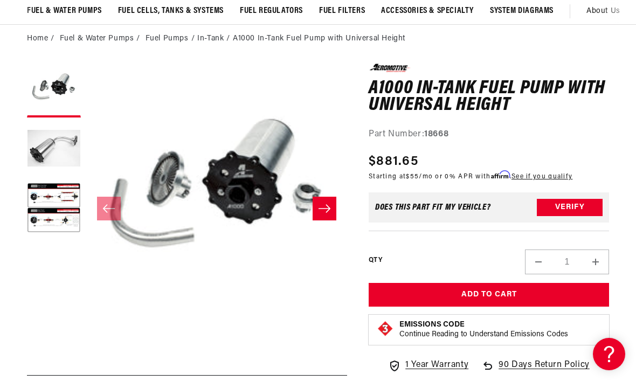 This screenshot has width=636, height=381. Describe the element at coordinates (489, 135) in the screenshot. I see `div: Part Number:` at that location.